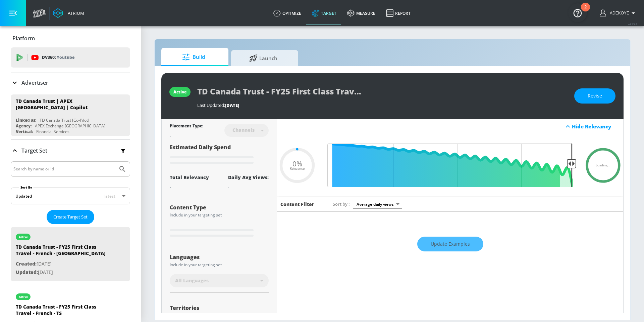 This screenshot has height=322, width=644. I want to click on a: Target, so click(324, 13).